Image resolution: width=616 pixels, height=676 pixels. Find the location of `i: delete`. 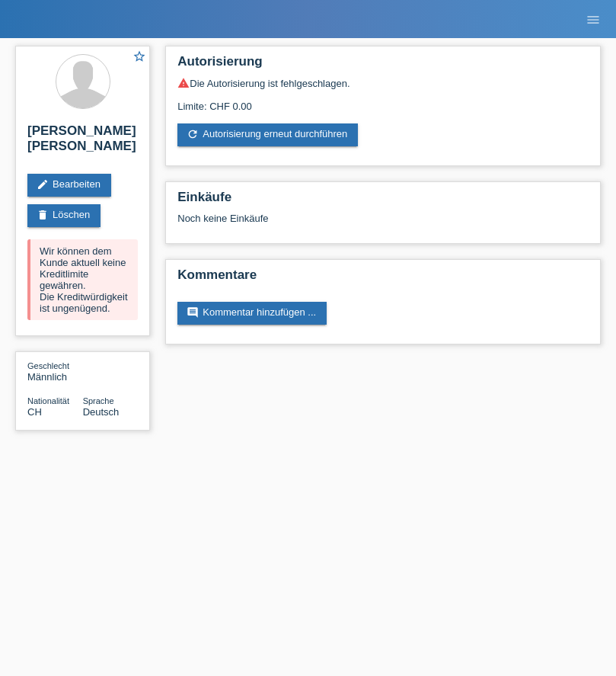

i: delete is located at coordinates (42, 215).